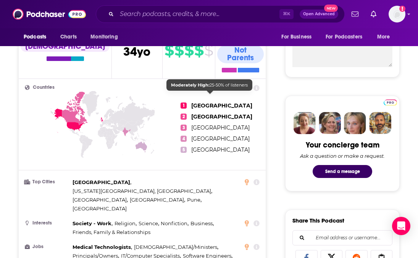  What do you see at coordinates (209, 85) in the screenshot?
I see `span: 25-50% of listeners` at bounding box center [209, 85].